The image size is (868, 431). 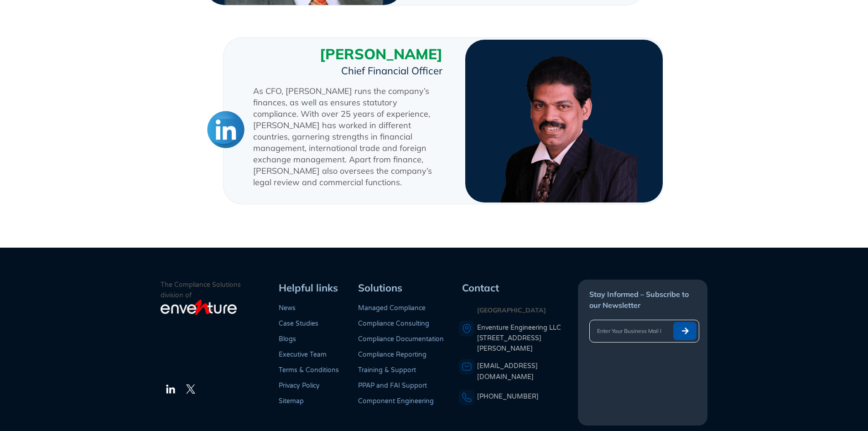 I want to click on span: Helpful links, so click(x=308, y=288).